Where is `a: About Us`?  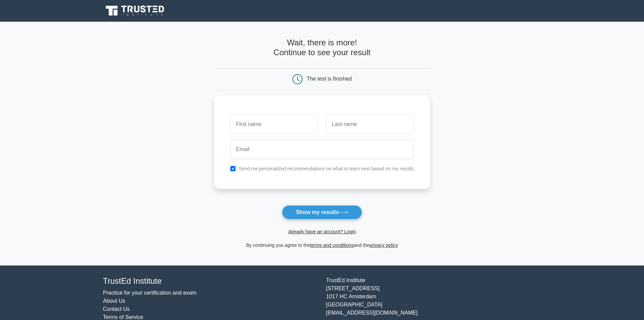
a: About Us is located at coordinates (114, 301).